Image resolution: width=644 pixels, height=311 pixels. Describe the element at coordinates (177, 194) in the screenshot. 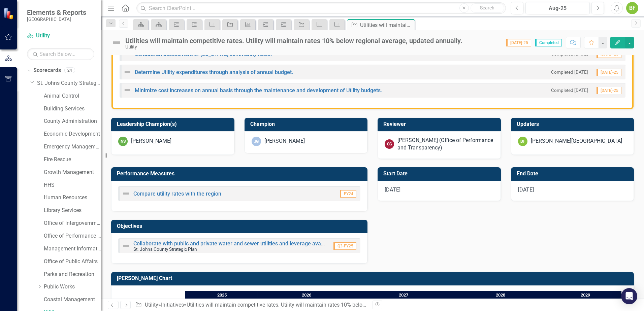

I see `a: Compare utility rates with the region` at that location.